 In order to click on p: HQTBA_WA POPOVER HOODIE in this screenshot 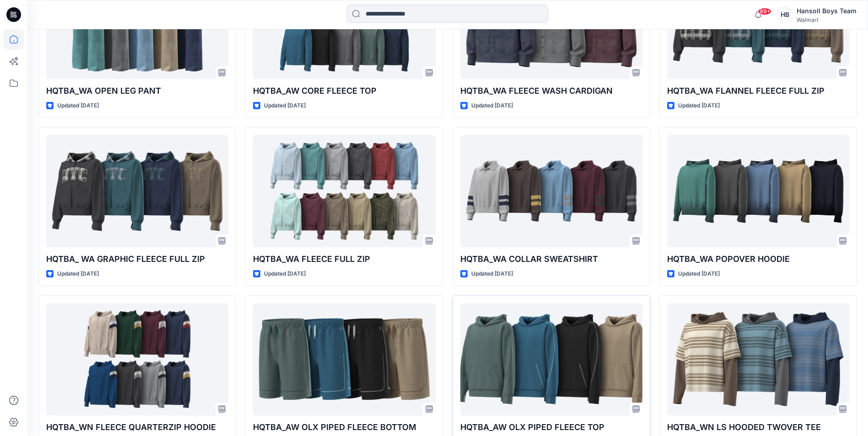, I will do `click(758, 259)`.